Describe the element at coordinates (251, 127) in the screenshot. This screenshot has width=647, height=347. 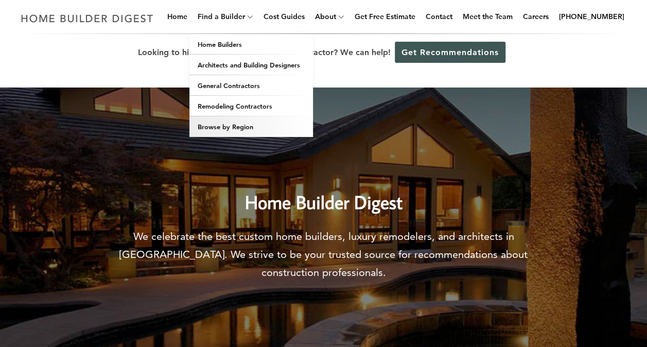
I see `a: Browse by Region` at that location.